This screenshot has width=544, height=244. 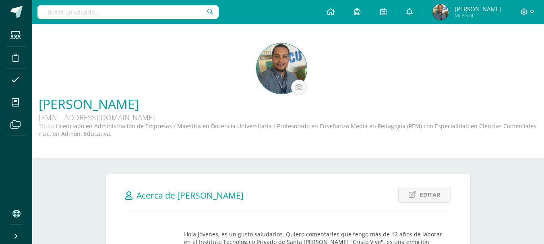 What do you see at coordinates (425, 195) in the screenshot?
I see `a: Editar` at bounding box center [425, 195].